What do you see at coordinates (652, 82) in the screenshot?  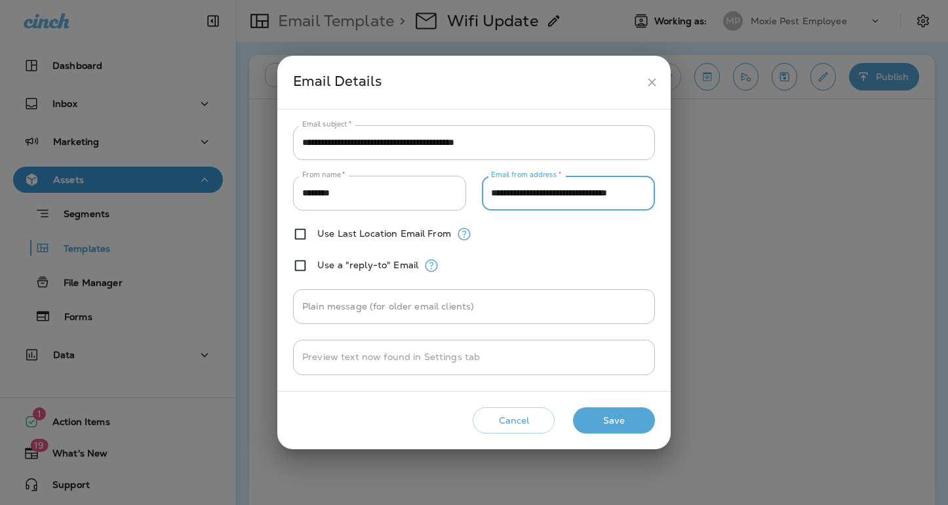 I see `button: close` at bounding box center [652, 82].